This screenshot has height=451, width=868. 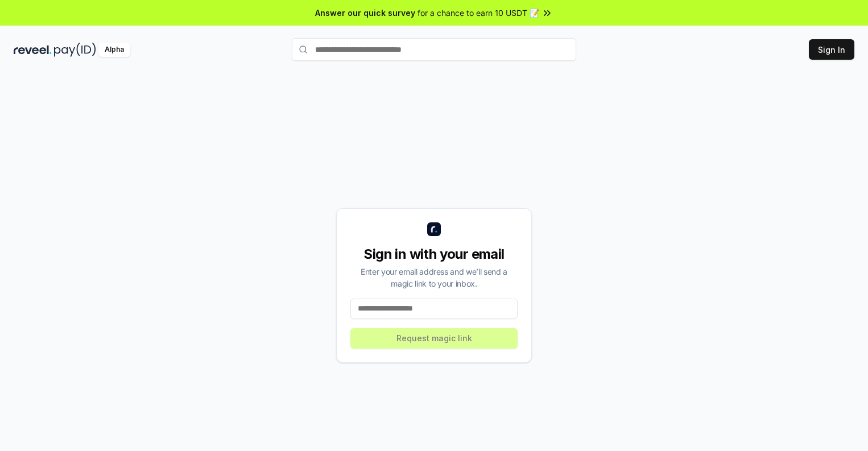 I want to click on img: reveel_dark, so click(x=32, y=49).